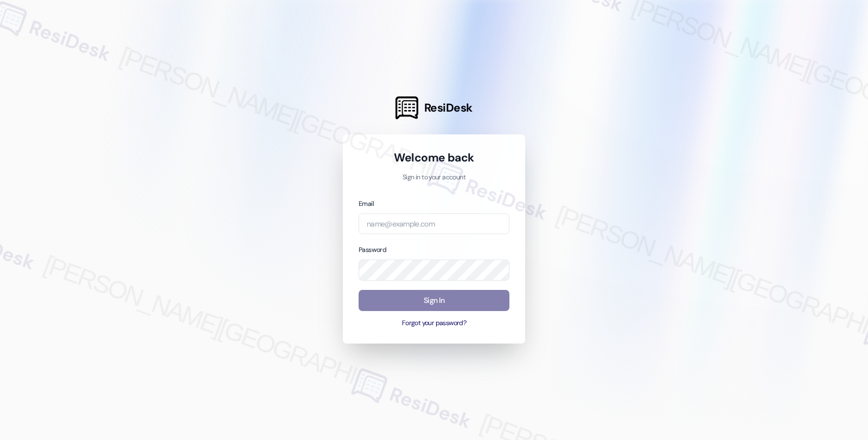 The width and height of the screenshot is (868, 440). Describe the element at coordinates (366, 204) in the screenshot. I see `label: Email` at that location.